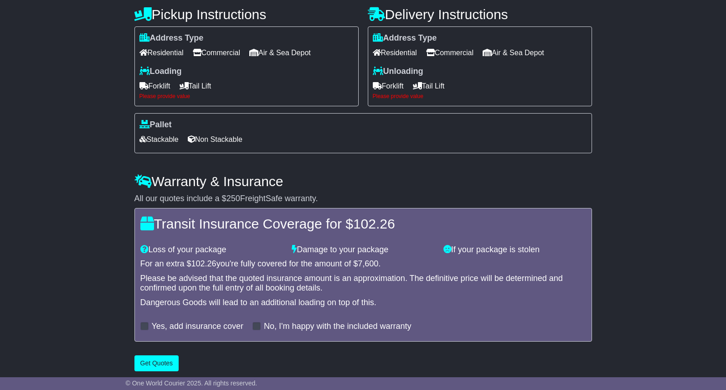 This screenshot has height=390, width=726. What do you see at coordinates (368, 263) in the screenshot?
I see `span: 7,600` at bounding box center [368, 263].